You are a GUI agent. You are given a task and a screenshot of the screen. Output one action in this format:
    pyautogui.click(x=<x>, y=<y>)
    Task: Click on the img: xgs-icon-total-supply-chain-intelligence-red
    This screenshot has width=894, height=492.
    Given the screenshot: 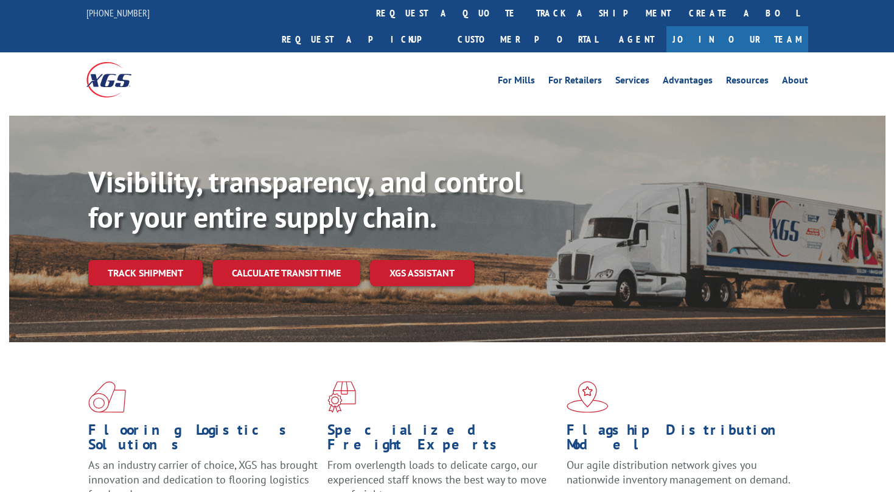 What is the action you would take?
    pyautogui.click(x=107, y=397)
    